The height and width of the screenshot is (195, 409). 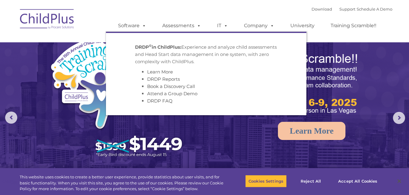 What do you see at coordinates (266, 181) in the screenshot?
I see `button: Cookies Settings` at bounding box center [266, 181].